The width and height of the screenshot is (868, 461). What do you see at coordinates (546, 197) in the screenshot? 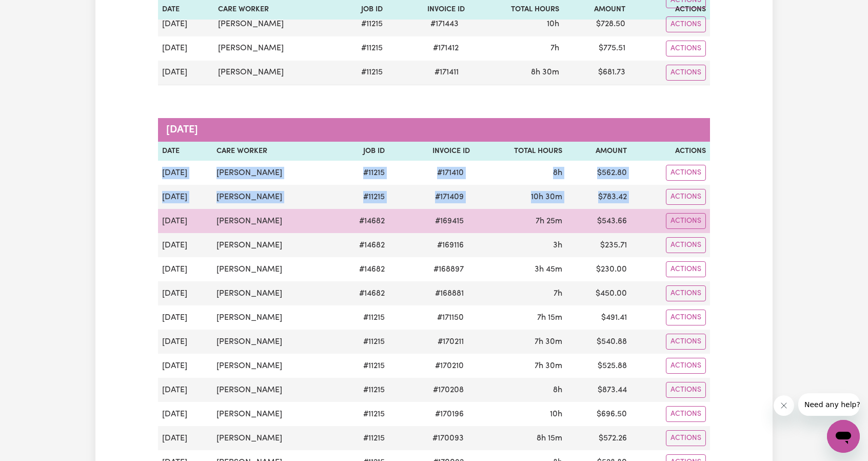
I see `span: 10 hours 30 minutes` at bounding box center [546, 197].